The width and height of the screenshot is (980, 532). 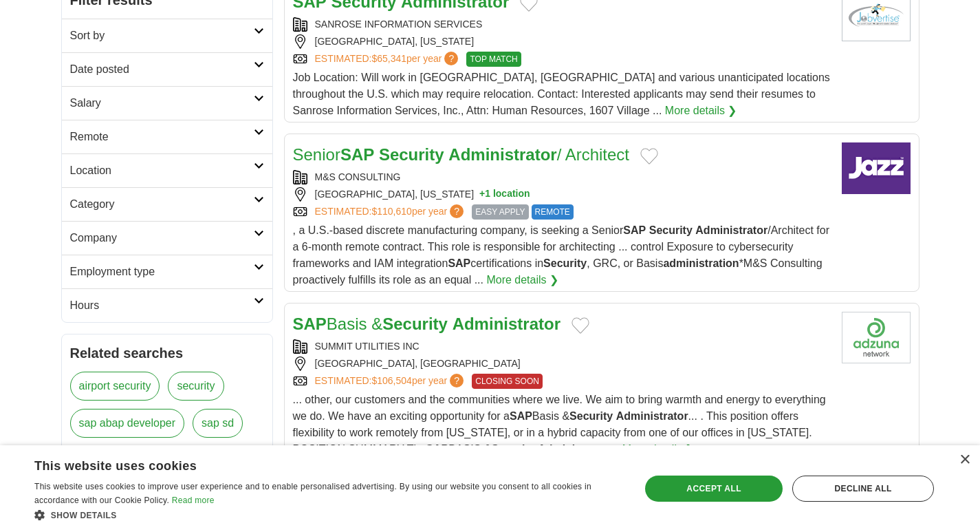 What do you see at coordinates (162, 305) in the screenshot?
I see `h2: Hours` at bounding box center [162, 305].